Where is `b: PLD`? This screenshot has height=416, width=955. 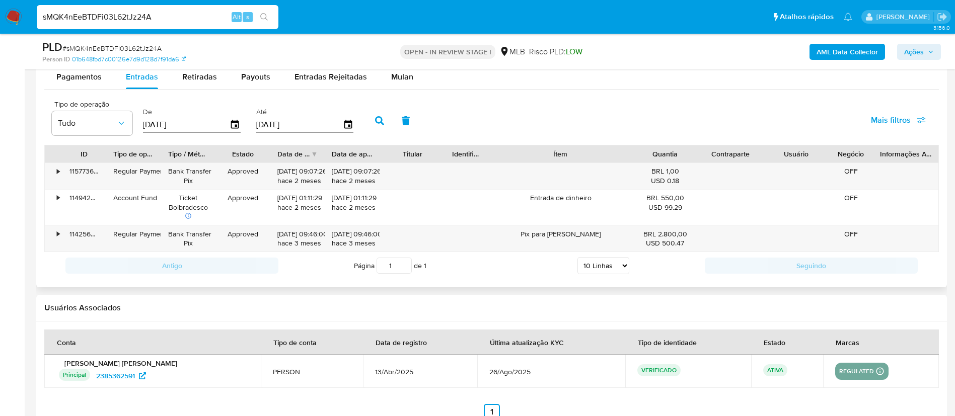 b: PLD is located at coordinates (52, 47).